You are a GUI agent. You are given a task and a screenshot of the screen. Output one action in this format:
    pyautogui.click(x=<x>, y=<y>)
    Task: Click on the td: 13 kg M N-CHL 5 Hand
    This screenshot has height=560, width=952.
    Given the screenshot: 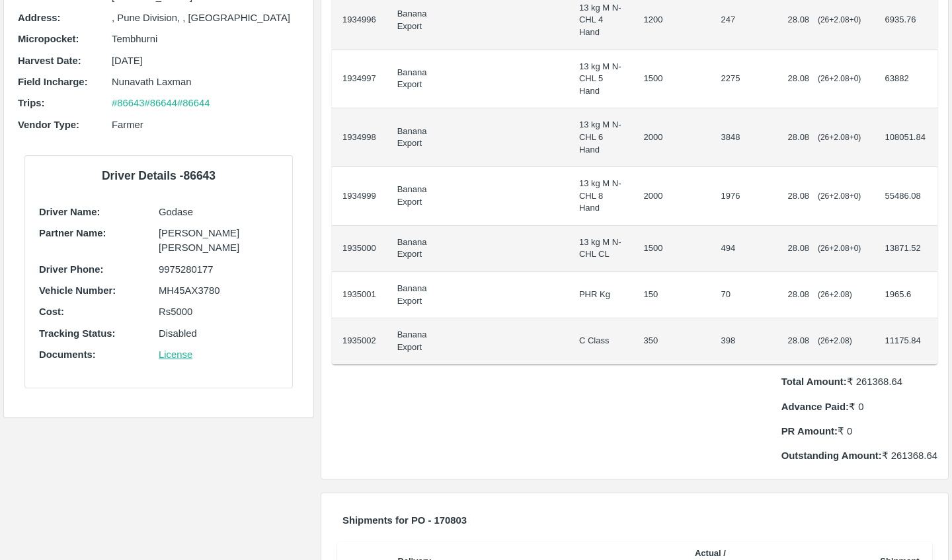 What is the action you would take?
    pyautogui.click(x=601, y=79)
    